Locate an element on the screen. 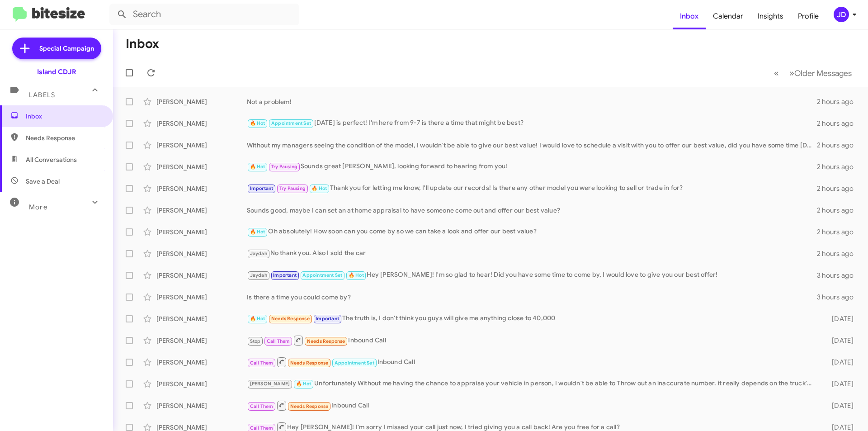  span: All Conversations is located at coordinates (51, 160).